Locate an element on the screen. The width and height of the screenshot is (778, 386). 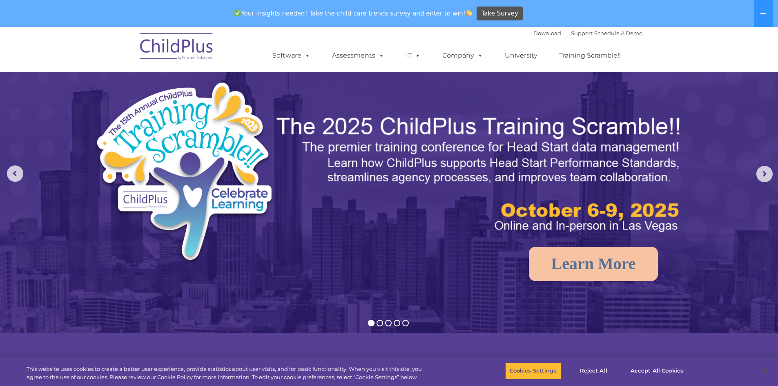
button: Cookies Settings is located at coordinates (533, 371).